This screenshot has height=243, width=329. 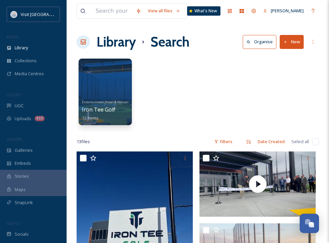 What do you see at coordinates (271, 142) in the screenshot?
I see `div: Date Created` at bounding box center [271, 142].